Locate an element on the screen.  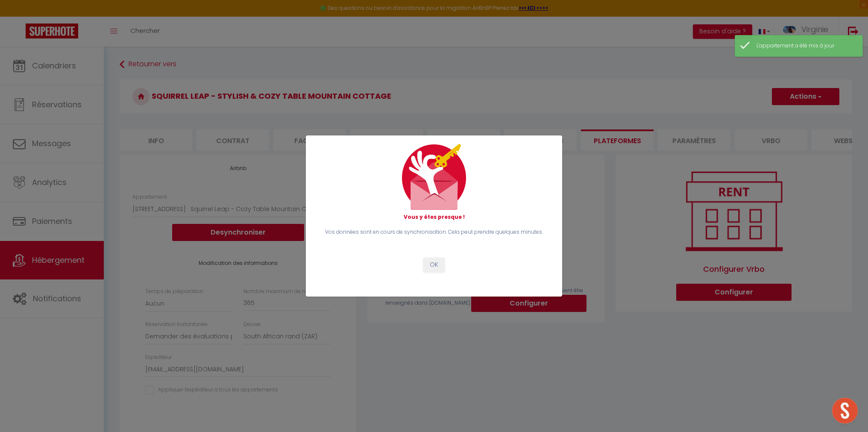
img: mail is located at coordinates (434, 177).